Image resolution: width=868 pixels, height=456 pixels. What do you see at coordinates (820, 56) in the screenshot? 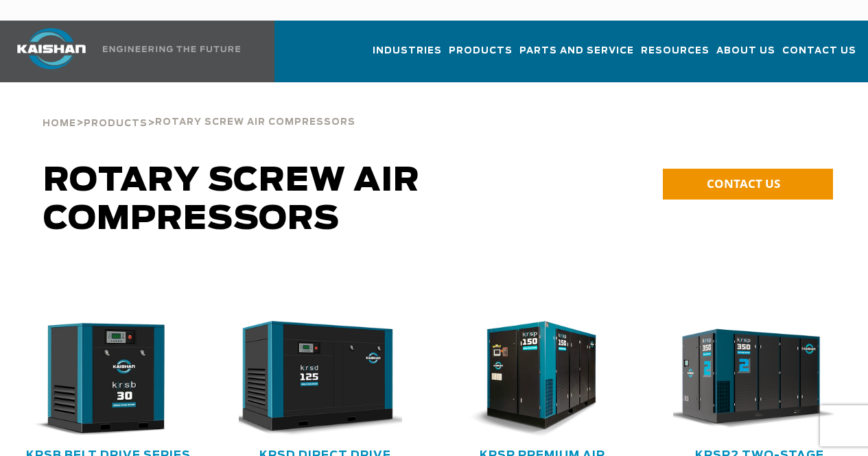
I see `a: Contact Us` at bounding box center [820, 56].